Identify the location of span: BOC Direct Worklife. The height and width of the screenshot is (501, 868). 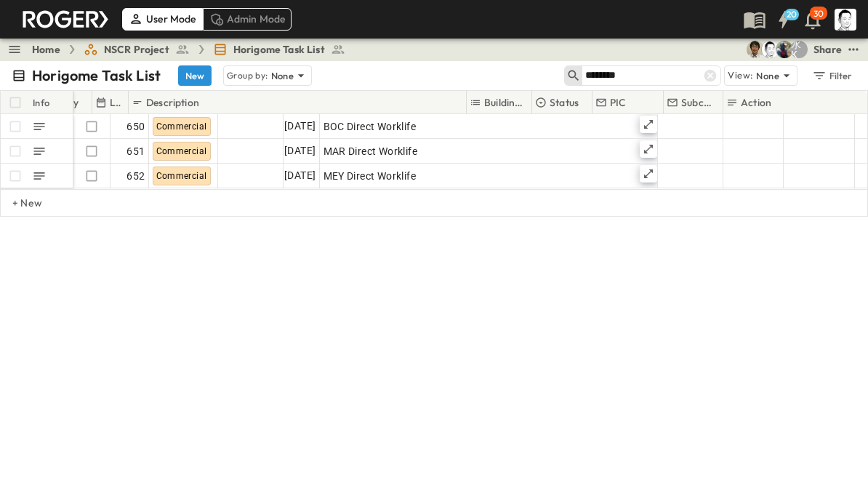
(370, 127).